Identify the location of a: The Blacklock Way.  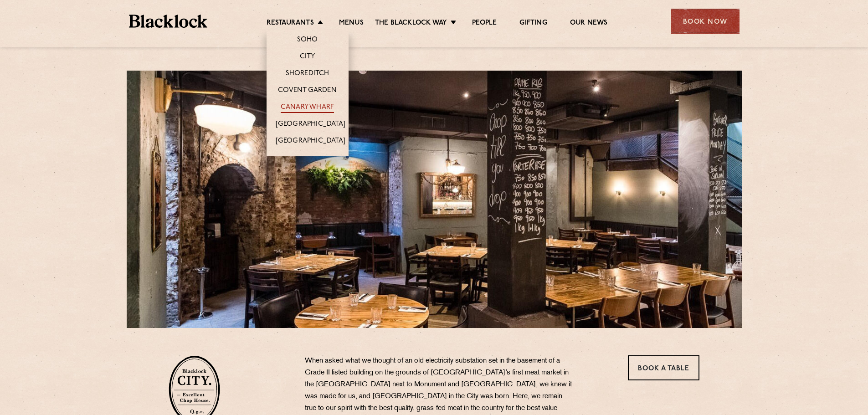
(411, 24).